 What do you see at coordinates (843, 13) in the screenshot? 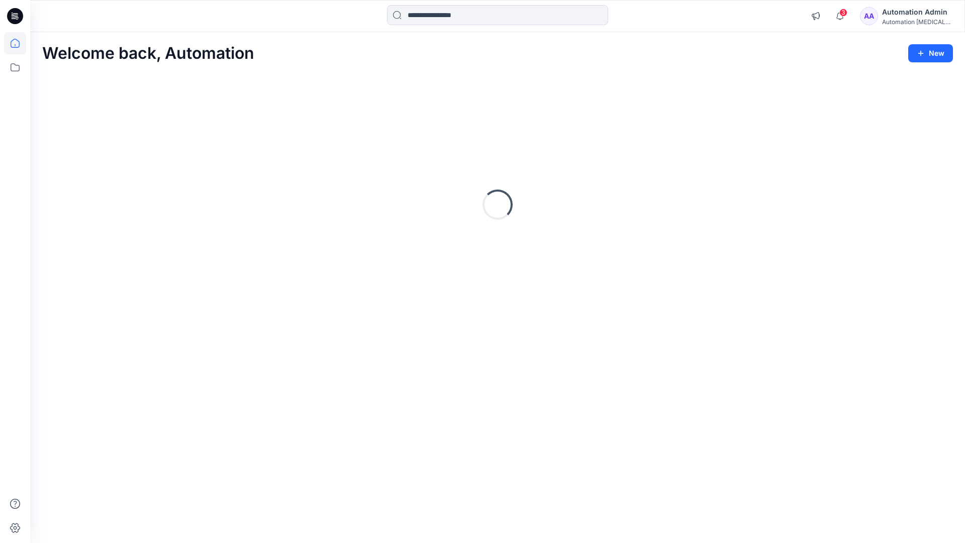
I see `span: 3` at bounding box center [843, 13].